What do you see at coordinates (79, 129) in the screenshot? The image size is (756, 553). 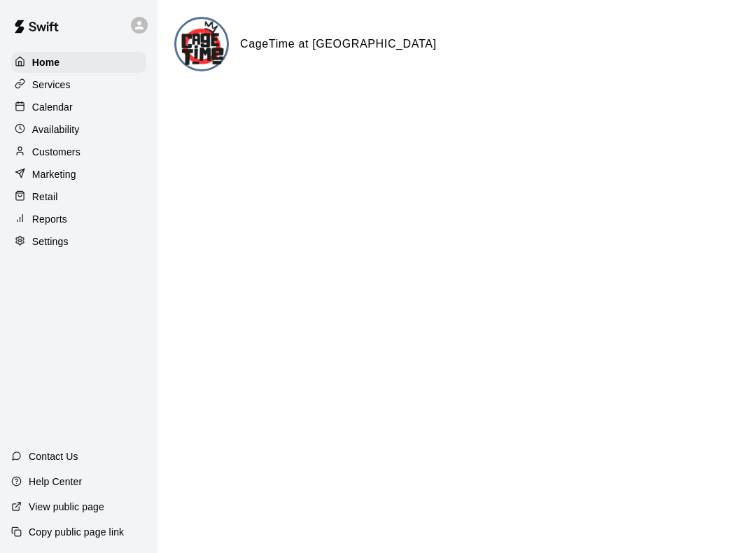 I see `a: Availability` at bounding box center [79, 129].